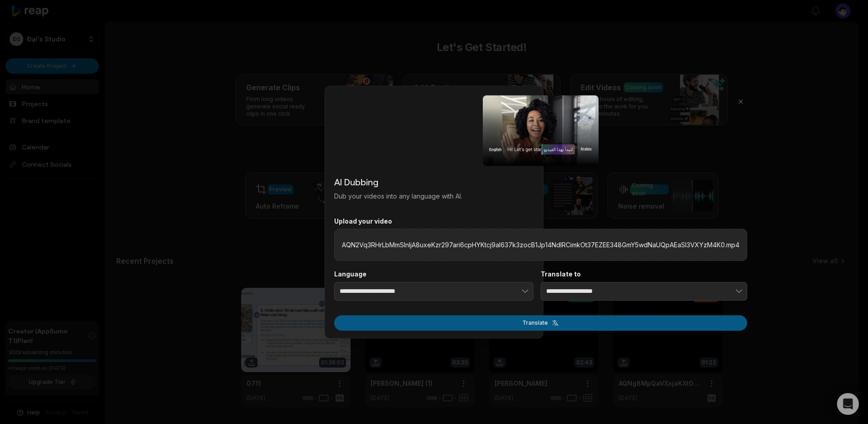 This screenshot has height=424, width=868. What do you see at coordinates (541, 222) in the screenshot?
I see `label: Upload your video` at bounding box center [541, 222].